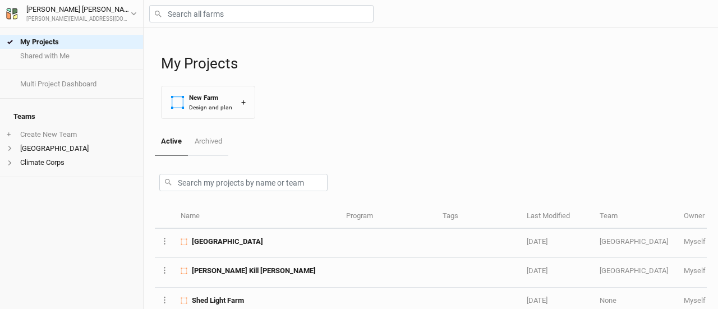 This screenshot has height=309, width=718. Describe the element at coordinates (388, 217) in the screenshot. I see `th: Program` at that location.